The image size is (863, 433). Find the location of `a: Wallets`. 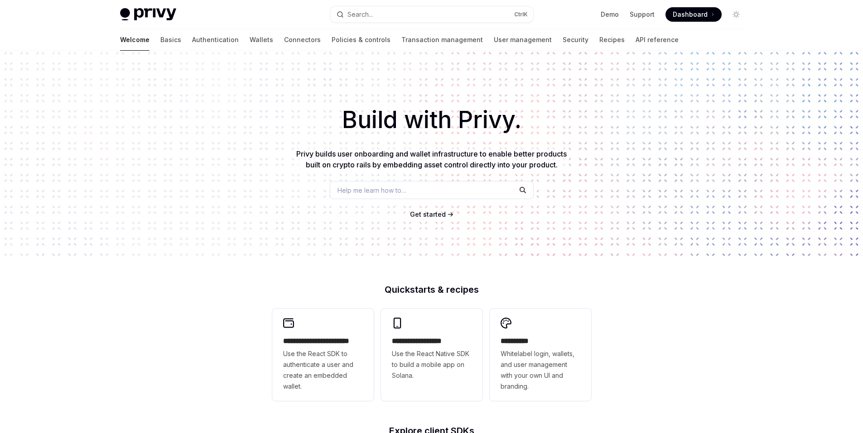

a: Wallets is located at coordinates (261, 40).